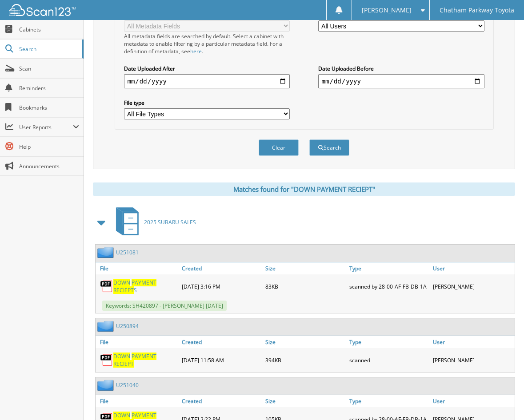 Image resolution: width=524 pixels, height=420 pixels. I want to click on div: scanned, so click(388, 360).